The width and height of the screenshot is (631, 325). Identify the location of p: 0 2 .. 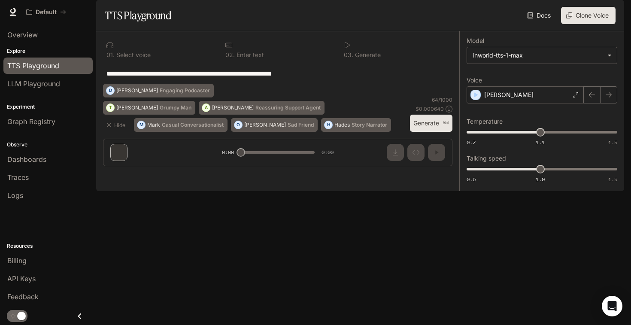
(230, 55).